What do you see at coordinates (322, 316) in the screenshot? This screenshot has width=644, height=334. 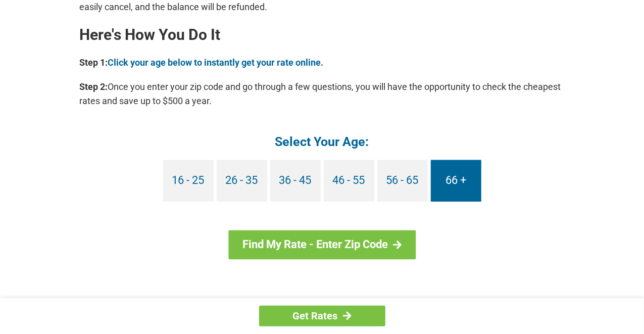 I see `a: Get Rates` at bounding box center [322, 316].